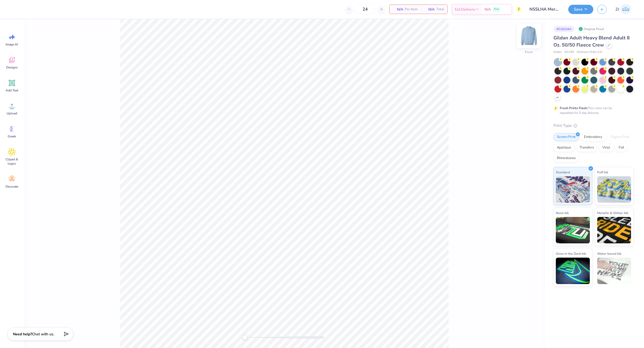  Describe the element at coordinates (617, 9) in the screenshot. I see `span: ZJ` at that location.